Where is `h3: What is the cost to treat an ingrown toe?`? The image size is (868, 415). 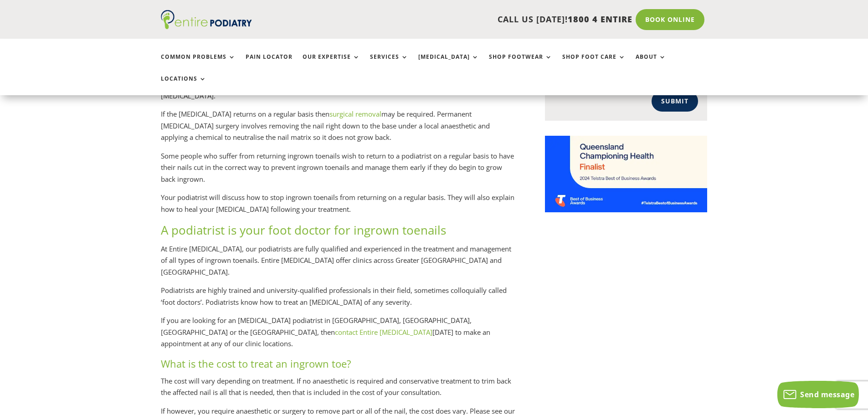
h3: What is the cost to treat an ingrown toe? is located at coordinates (338, 366).